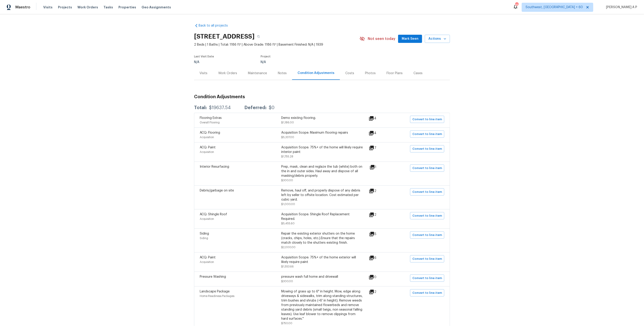 Image resolution: width=644 pixels, height=326 pixels. I want to click on div: Repair the existing exterior shutters on the home (cracks, chips, holes, etc.).Ensure that the re..., so click(322, 238).